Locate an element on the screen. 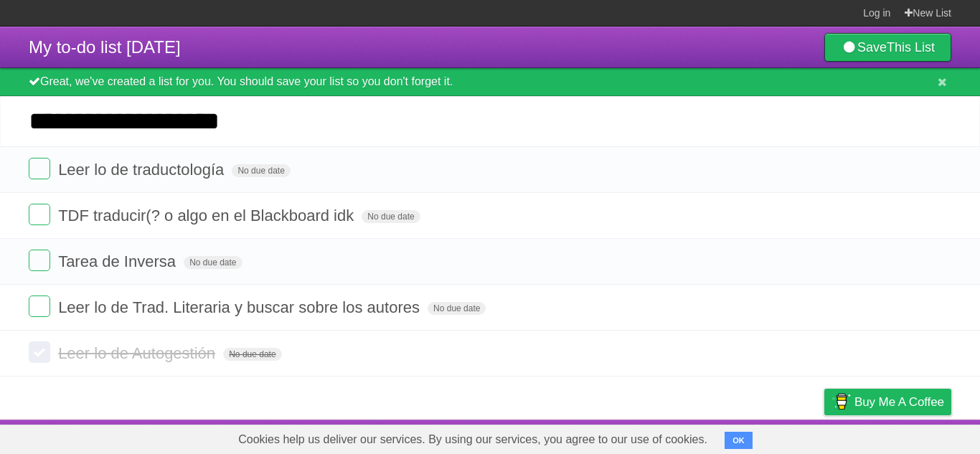  a: About is located at coordinates (648, 437).